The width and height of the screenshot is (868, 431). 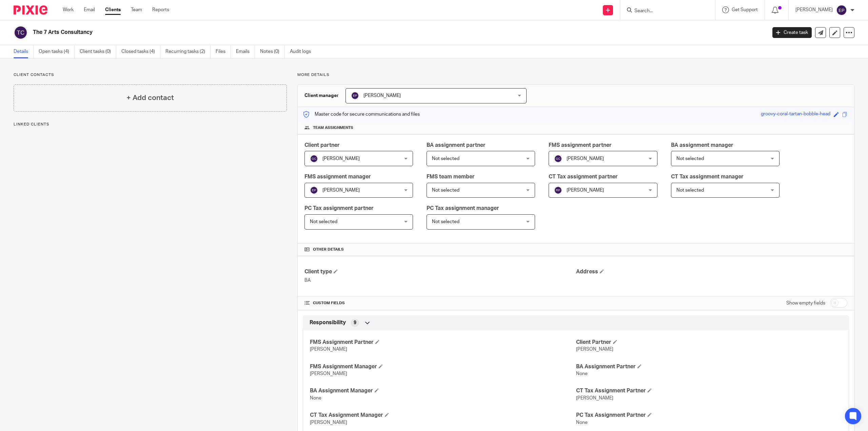 I want to click on label: Show empty fields, so click(x=806, y=303).